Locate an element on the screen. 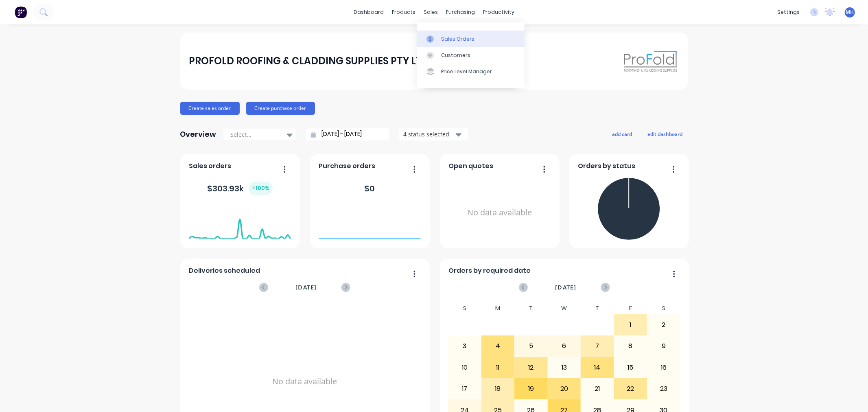 This screenshot has height=412, width=868. div: productivity is located at coordinates (498, 12).